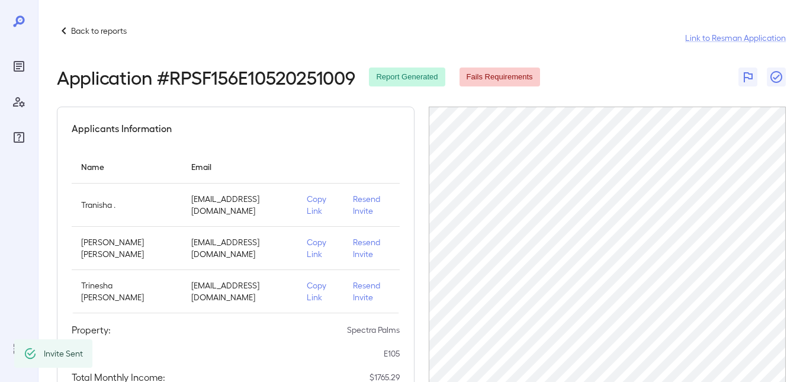 The height and width of the screenshot is (382, 800). What do you see at coordinates (373, 330) in the screenshot?
I see `p: Spectra Palms` at bounding box center [373, 330].